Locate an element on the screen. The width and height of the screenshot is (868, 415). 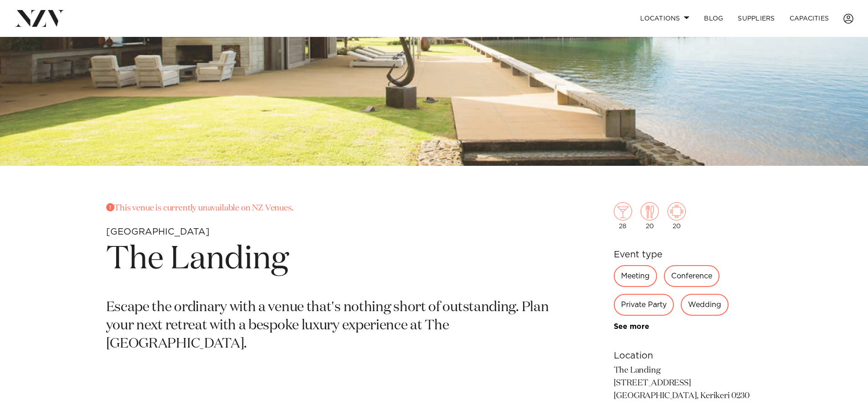
div: Private Party is located at coordinates (644, 305).